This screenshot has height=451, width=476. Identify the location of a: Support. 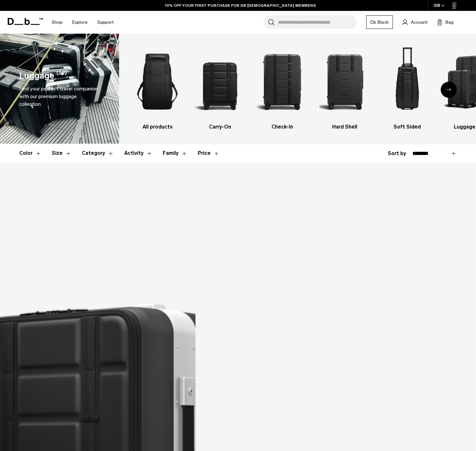
(105, 22).